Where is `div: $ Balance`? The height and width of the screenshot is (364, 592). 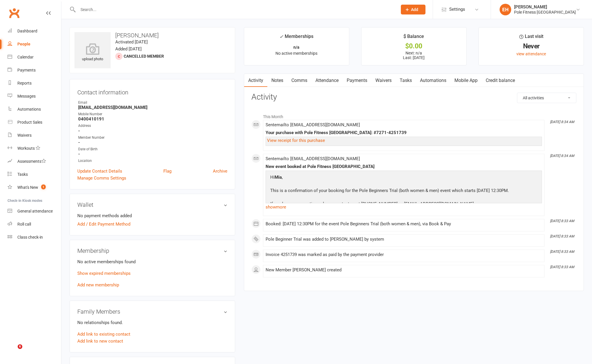
div: $ Balance is located at coordinates (414, 38).